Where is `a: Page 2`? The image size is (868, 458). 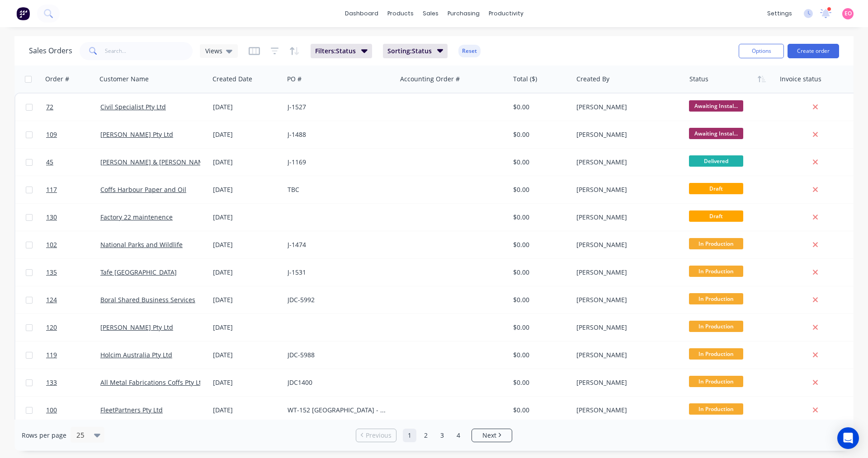
a: Page 2 is located at coordinates (426, 435).